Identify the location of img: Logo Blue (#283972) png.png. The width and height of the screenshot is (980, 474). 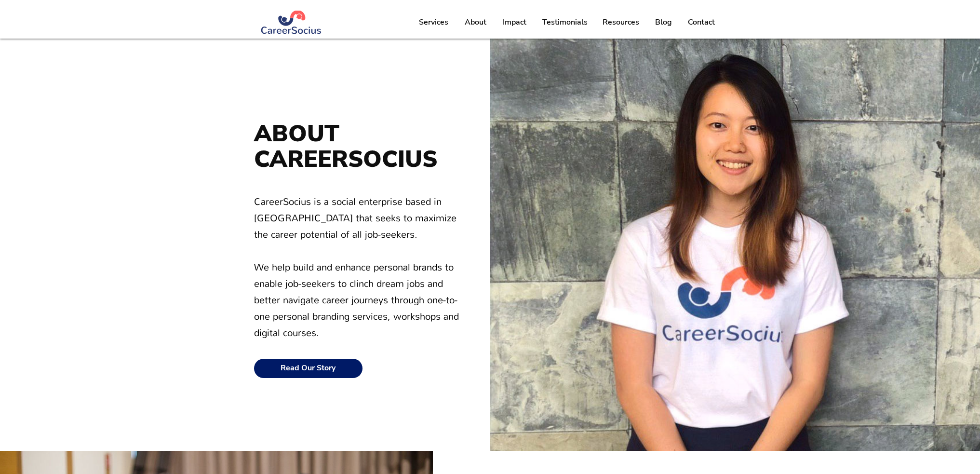
(291, 22).